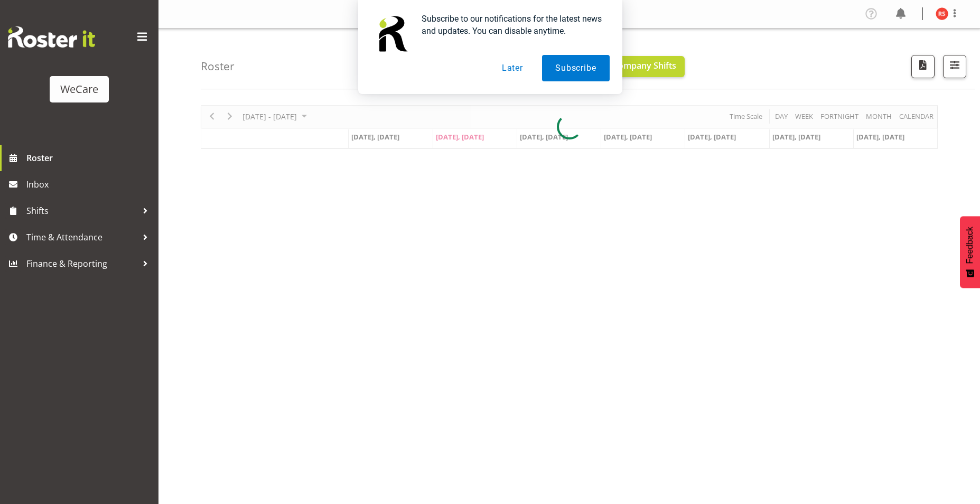 The image size is (980, 504). Describe the element at coordinates (392, 34) in the screenshot. I see `img: notification icon` at that location.